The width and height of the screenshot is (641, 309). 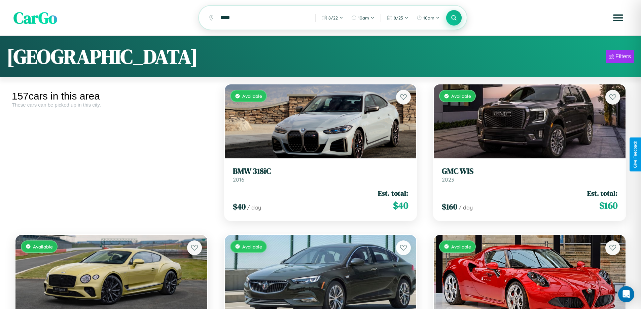 I want to click on span: 8 / 23, so click(x=399, y=18).